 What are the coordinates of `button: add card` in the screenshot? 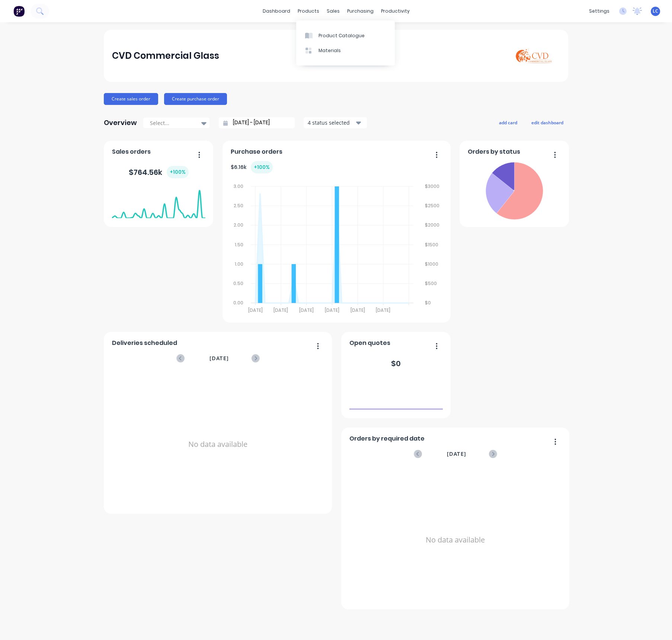 It's located at (508, 122).